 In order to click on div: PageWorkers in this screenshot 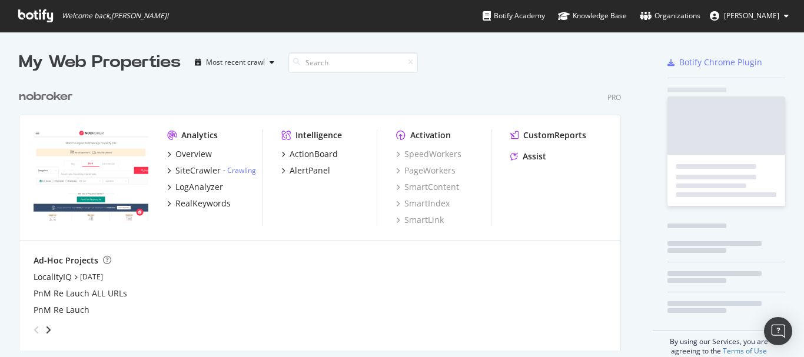, I will do `click(425, 171)`.